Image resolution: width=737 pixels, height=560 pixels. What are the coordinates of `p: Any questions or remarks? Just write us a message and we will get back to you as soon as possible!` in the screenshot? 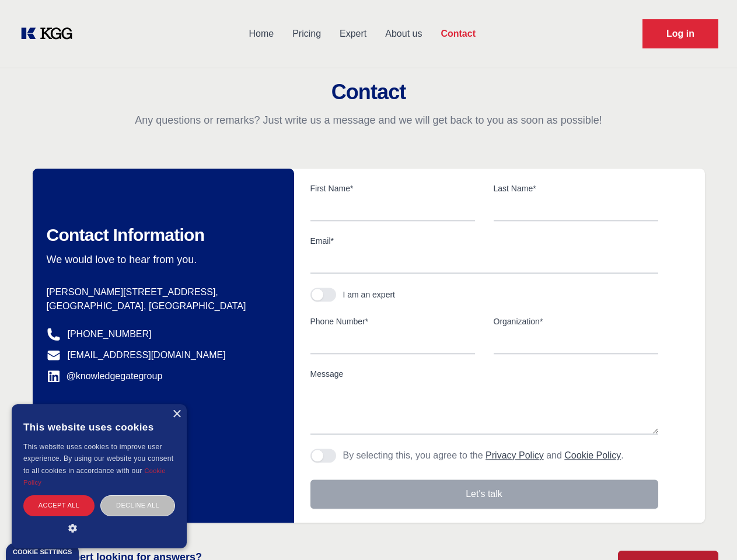 It's located at (368, 120).